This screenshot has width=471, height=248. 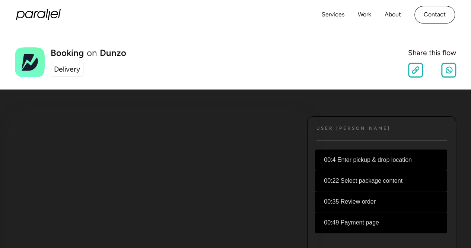 I want to click on a: home, so click(x=38, y=15).